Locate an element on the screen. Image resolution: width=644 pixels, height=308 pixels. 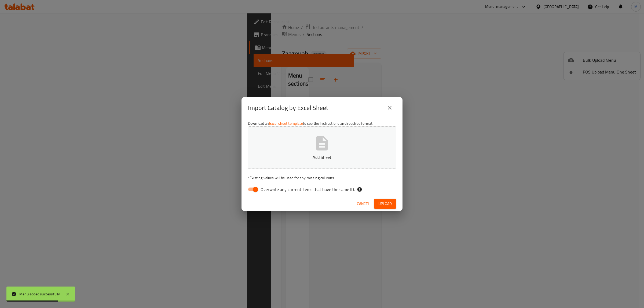
button: close is located at coordinates (389, 108).